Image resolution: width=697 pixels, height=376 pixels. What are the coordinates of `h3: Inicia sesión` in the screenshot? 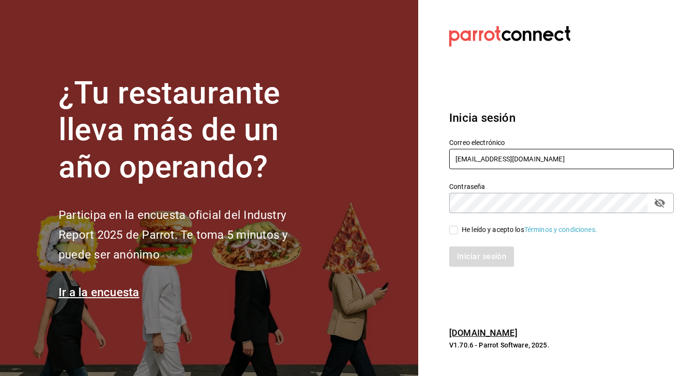 It's located at (561, 118).